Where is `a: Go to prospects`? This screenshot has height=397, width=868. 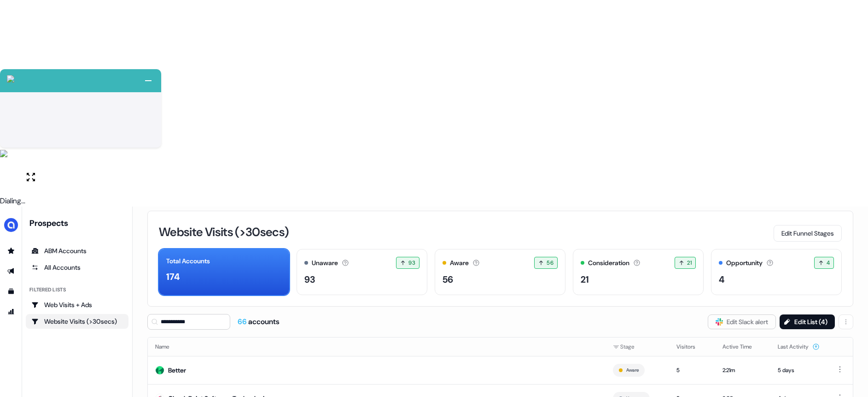
a: Go to prospects is located at coordinates (11, 251).